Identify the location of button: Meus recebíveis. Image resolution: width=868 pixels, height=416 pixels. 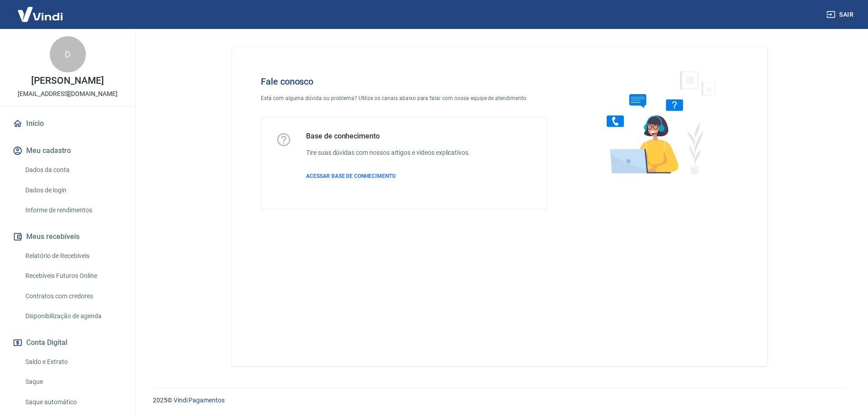
(67, 237).